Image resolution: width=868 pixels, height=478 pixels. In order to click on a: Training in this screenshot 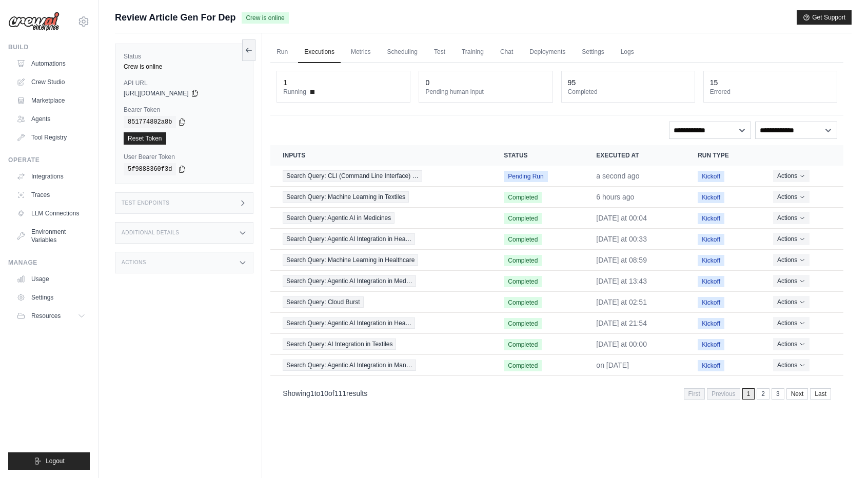, I will do `click(473, 52)`.